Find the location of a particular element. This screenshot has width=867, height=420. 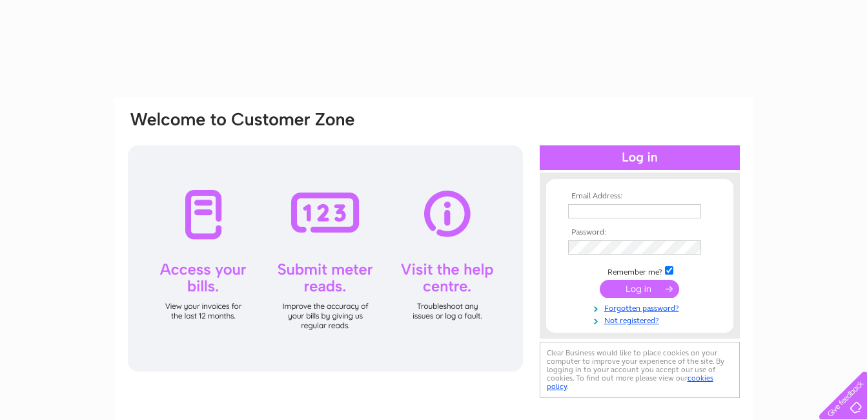

a: Not registered? is located at coordinates (641, 319).